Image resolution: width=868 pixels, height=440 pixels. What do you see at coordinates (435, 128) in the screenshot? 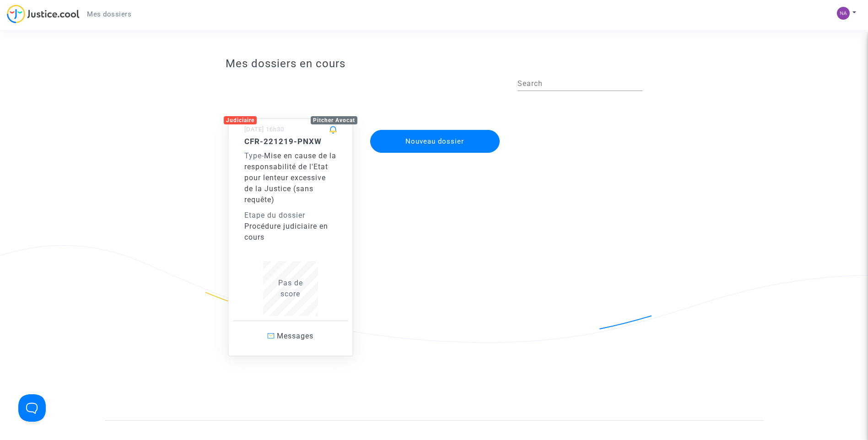
I see `a: Nouveau dossier` at bounding box center [435, 128].